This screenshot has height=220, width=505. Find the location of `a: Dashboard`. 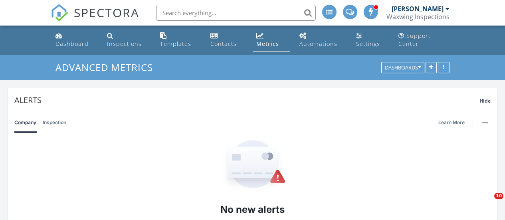

a: Dashboard is located at coordinates (75, 40).